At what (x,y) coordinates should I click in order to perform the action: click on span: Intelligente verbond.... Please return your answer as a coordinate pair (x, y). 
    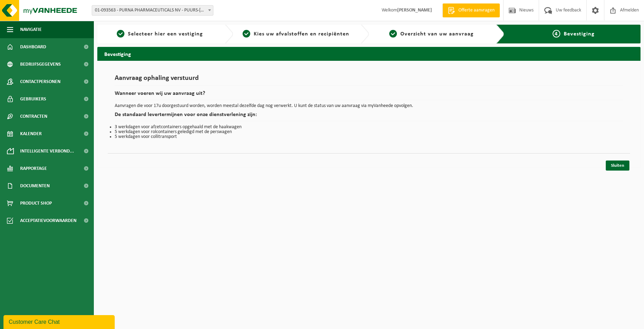
    Looking at the image, I should click on (47, 151).